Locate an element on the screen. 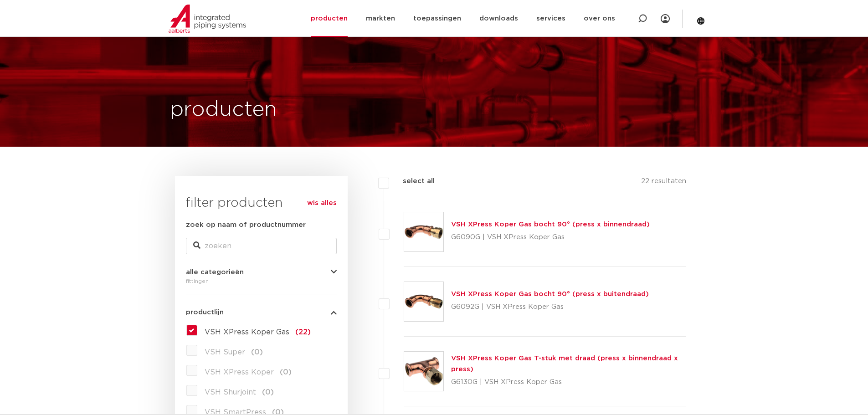  a: VSH XPress Koper Gas T-stuk met draad (press x binnendraad x press) is located at coordinates (564, 363).